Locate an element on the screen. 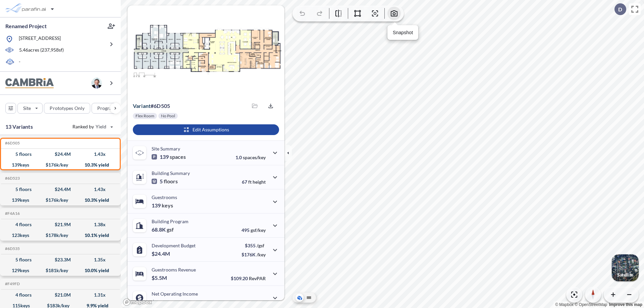 The image size is (644, 308). p: Snapshot is located at coordinates (403, 33).